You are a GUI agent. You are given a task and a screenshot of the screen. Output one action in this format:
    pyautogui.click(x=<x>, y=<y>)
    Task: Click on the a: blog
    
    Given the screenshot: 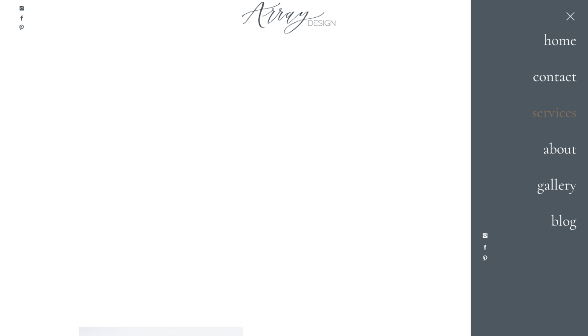 What is the action you would take?
    pyautogui.click(x=525, y=221)
    